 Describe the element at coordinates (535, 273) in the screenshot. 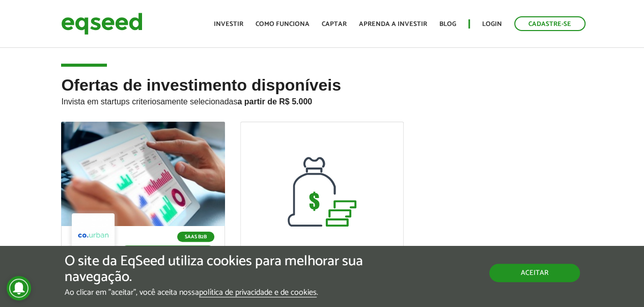

I see `button: Aceitar` at that location.